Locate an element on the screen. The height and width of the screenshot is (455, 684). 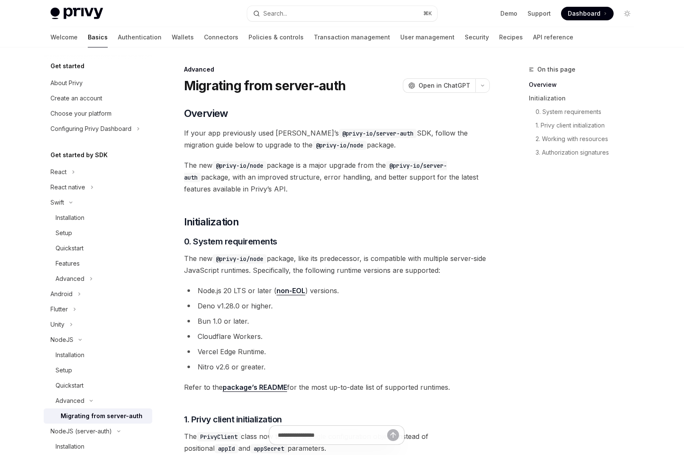
a: Authentication is located at coordinates (140, 37).